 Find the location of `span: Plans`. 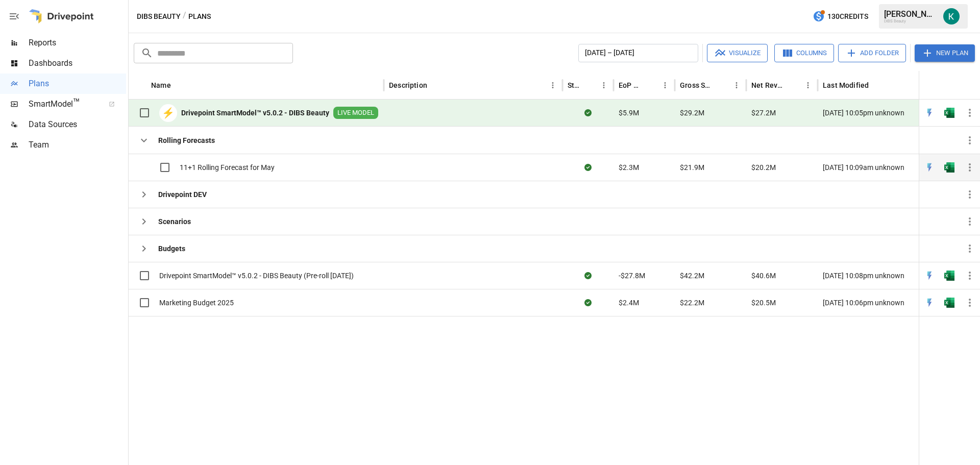

span: Plans is located at coordinates (77, 84).